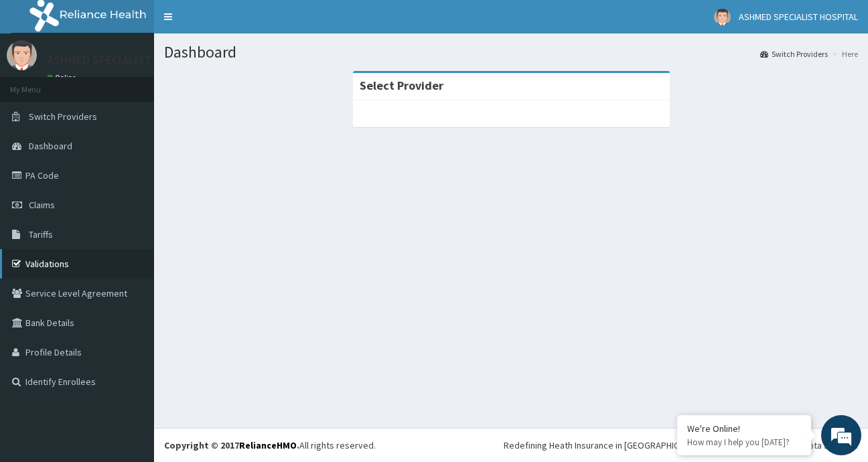 This screenshot has width=868, height=462. I want to click on span: Tariffs, so click(41, 234).